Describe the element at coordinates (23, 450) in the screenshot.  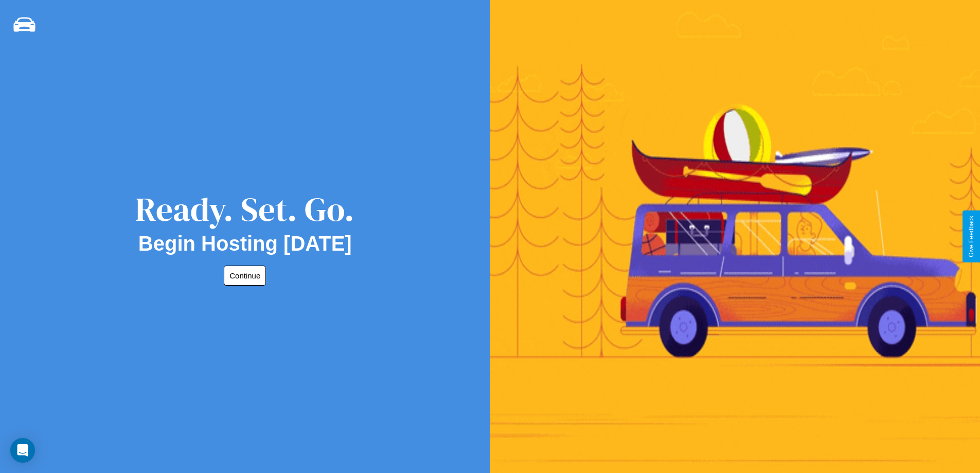
I see `div: Open Intercom Messenger` at that location.